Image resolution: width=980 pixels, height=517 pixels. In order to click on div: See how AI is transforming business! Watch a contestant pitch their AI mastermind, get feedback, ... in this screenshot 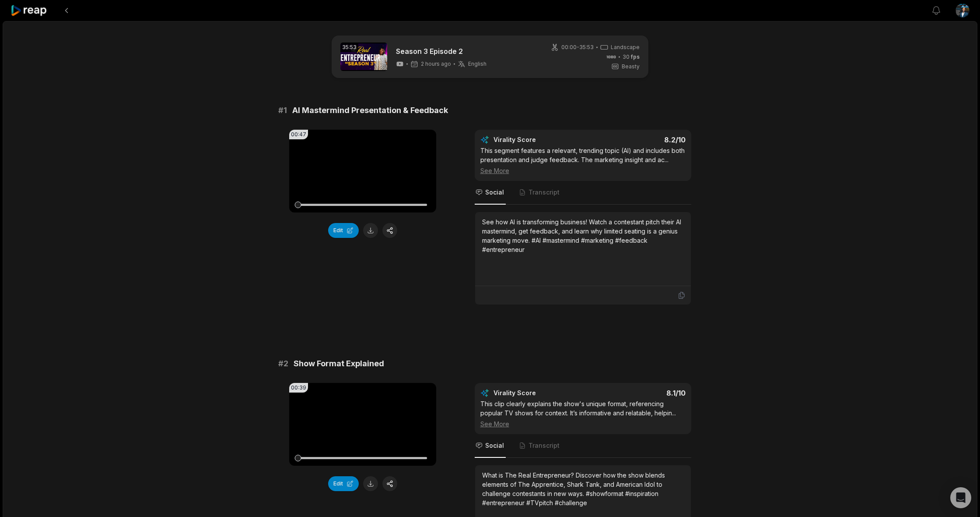, I will do `click(583, 235)`.